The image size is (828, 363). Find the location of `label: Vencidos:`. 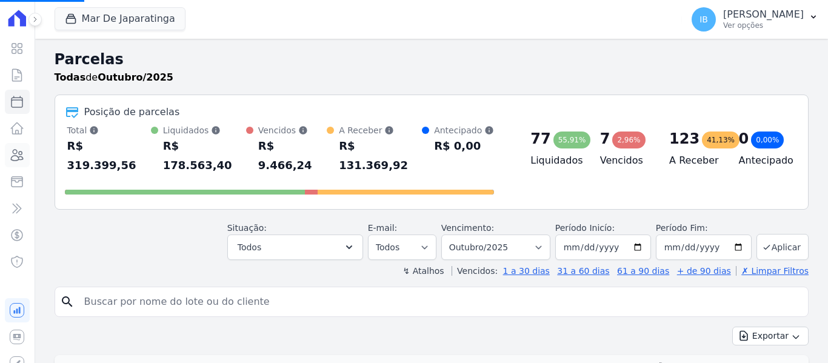

label: Vencidos: is located at coordinates (475, 271).